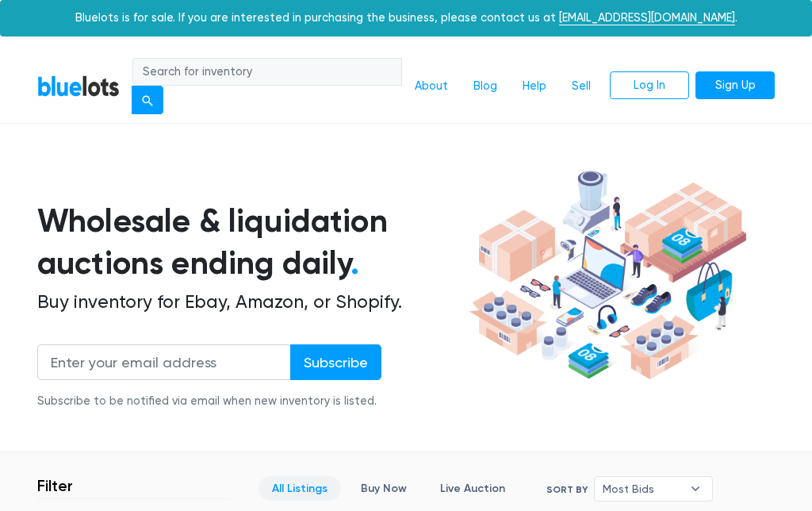 The image size is (812, 511). What do you see at coordinates (55, 486) in the screenshot?
I see `h3: Filter` at bounding box center [55, 486].